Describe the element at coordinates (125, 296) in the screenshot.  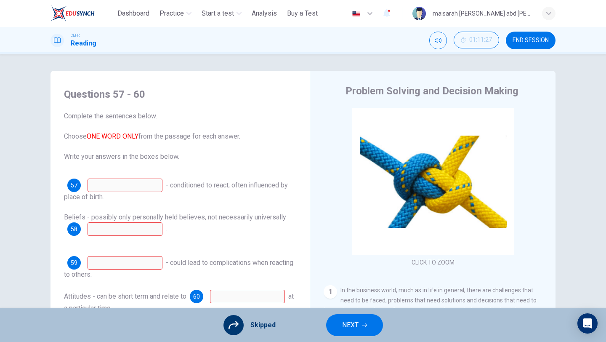
I see `span: Attitudes - can be short term and relate to` at that location.